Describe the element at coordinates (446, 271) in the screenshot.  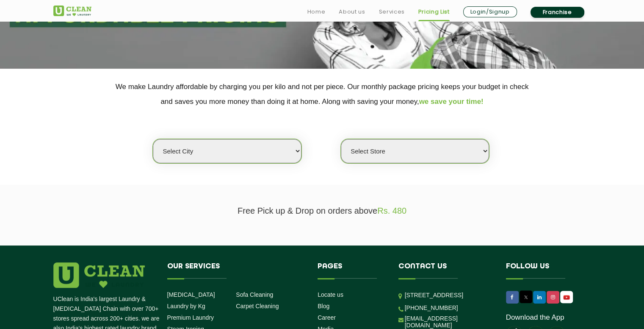
I see `h4: Contact us` at that location.